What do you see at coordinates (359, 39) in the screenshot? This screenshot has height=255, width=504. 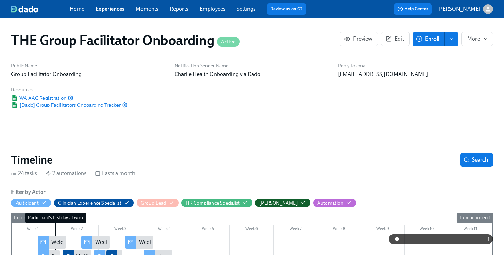 I see `button: Preview` at bounding box center [359, 39].